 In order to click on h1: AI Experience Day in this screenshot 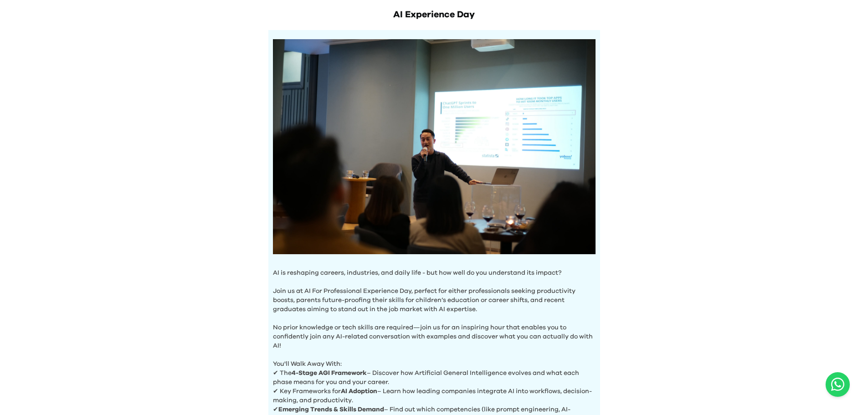, I will do `click(434, 15)`.